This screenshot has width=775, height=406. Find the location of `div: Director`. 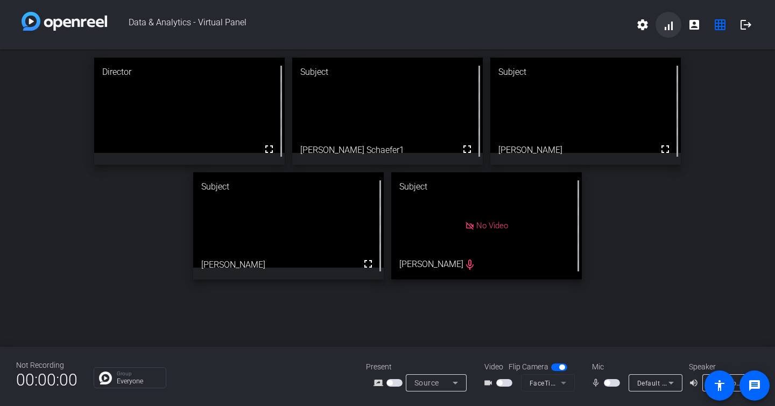

div: Director is located at coordinates (190, 72).